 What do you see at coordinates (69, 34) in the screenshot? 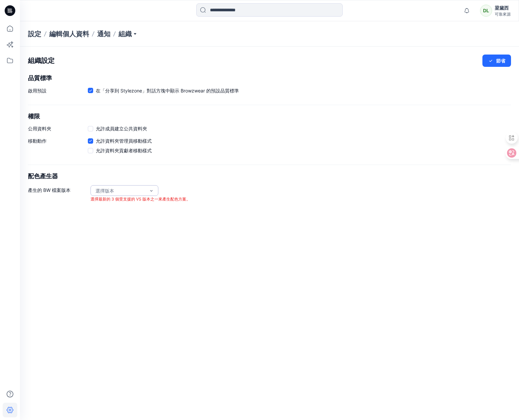
I see `font: 編輯個人資料` at bounding box center [69, 34].